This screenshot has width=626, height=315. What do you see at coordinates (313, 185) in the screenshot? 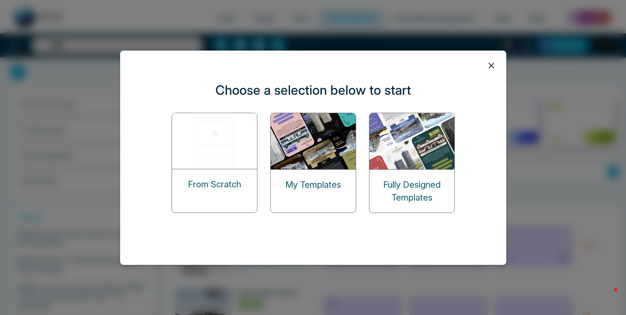
I see `p: My Templates` at bounding box center [313, 185].